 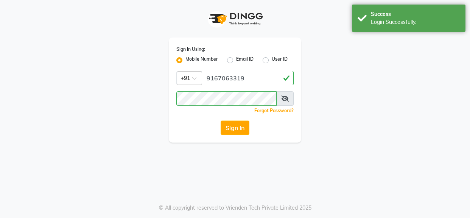 I want to click on a: Forgot Password?, so click(x=274, y=110).